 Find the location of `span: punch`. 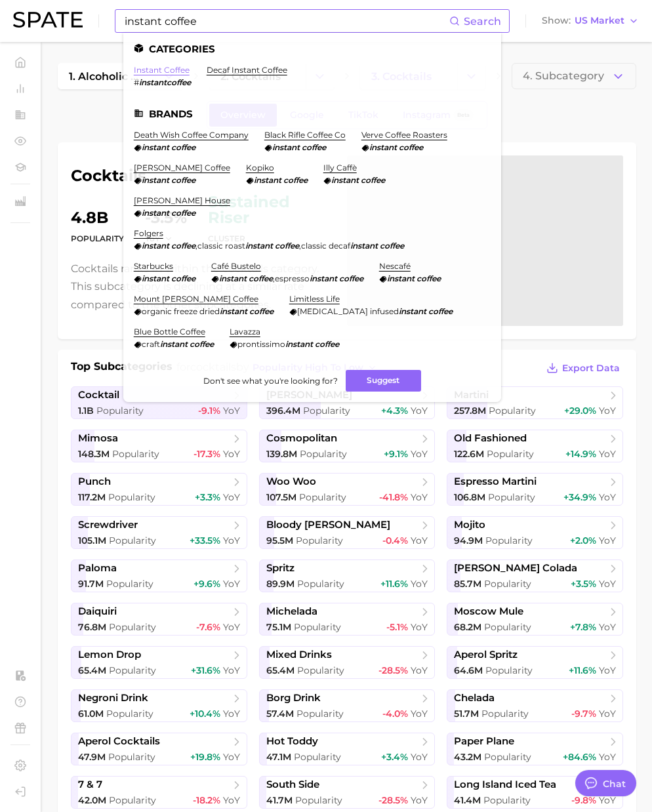

span: punch is located at coordinates (94, 482).